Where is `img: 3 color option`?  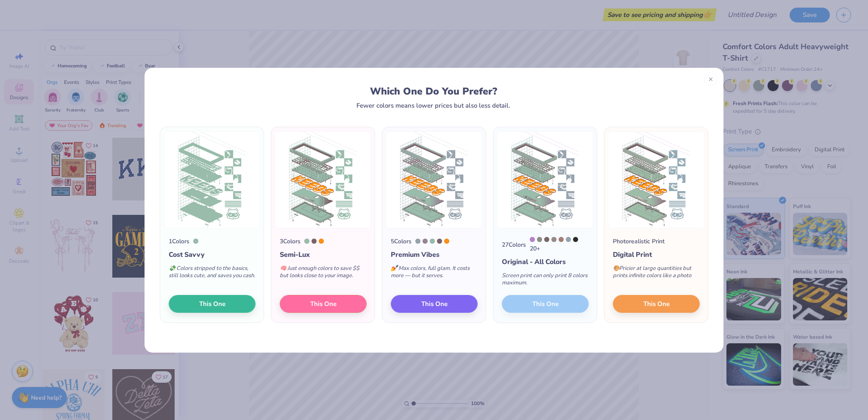
img: 3 color option is located at coordinates (323, 180).